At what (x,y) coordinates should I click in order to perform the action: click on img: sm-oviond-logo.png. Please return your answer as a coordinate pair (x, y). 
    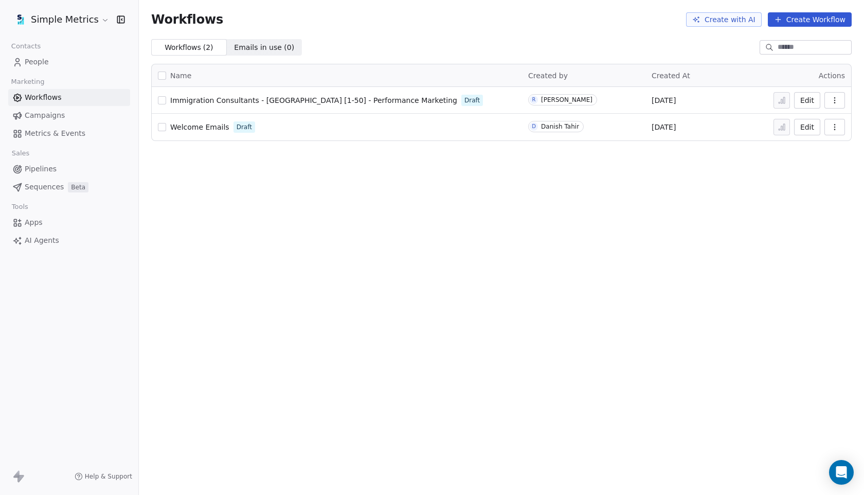
    Looking at the image, I should click on (21, 20).